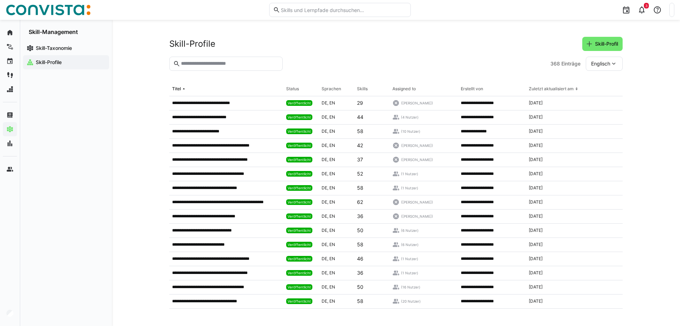  What do you see at coordinates (472, 89) in the screenshot?
I see `div: Erstellt von` at bounding box center [472, 89].